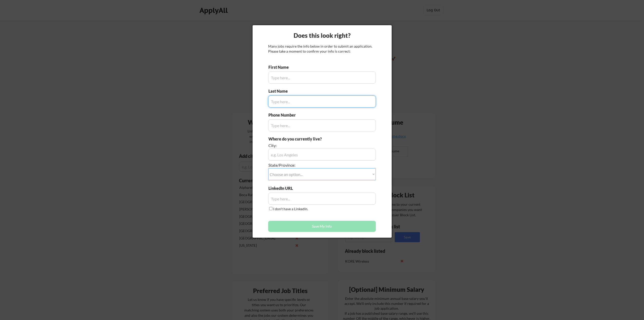 The width and height of the screenshot is (644, 320). I want to click on div: Phone Number, so click(284, 115).